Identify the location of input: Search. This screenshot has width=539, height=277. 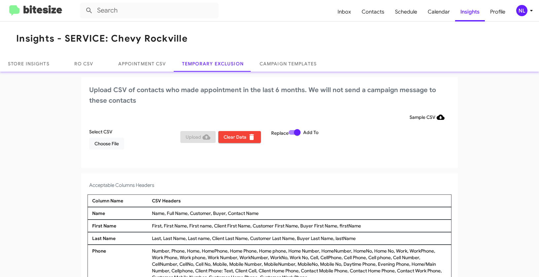
(149, 11).